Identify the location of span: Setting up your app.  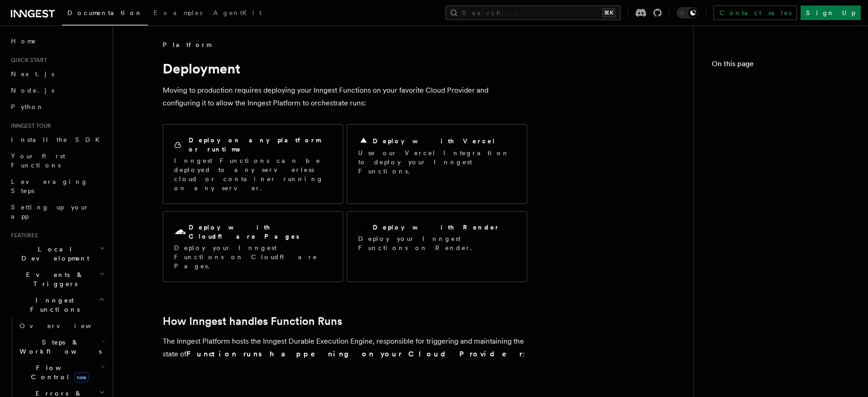
(50, 211).